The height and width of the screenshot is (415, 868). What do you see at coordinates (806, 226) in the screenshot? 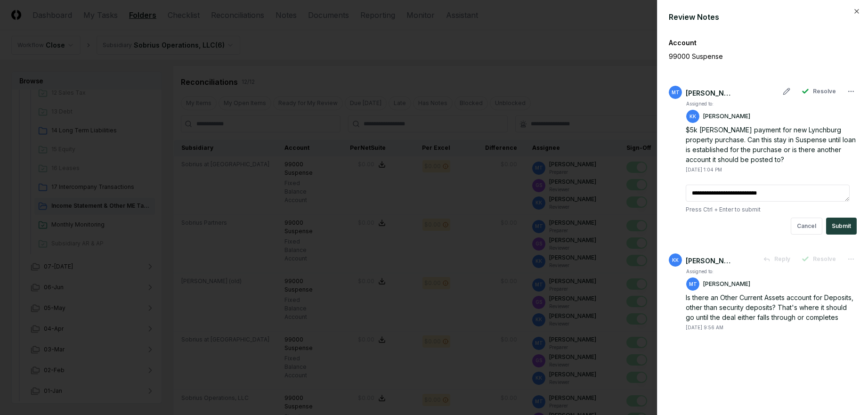
I see `button: Cancel` at bounding box center [806, 226].